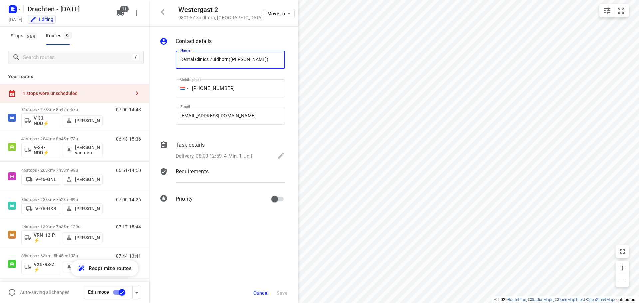 The image size is (639, 303). What do you see at coordinates (41, 209) in the screenshot?
I see `button: V-76-HKB` at bounding box center [41, 209].